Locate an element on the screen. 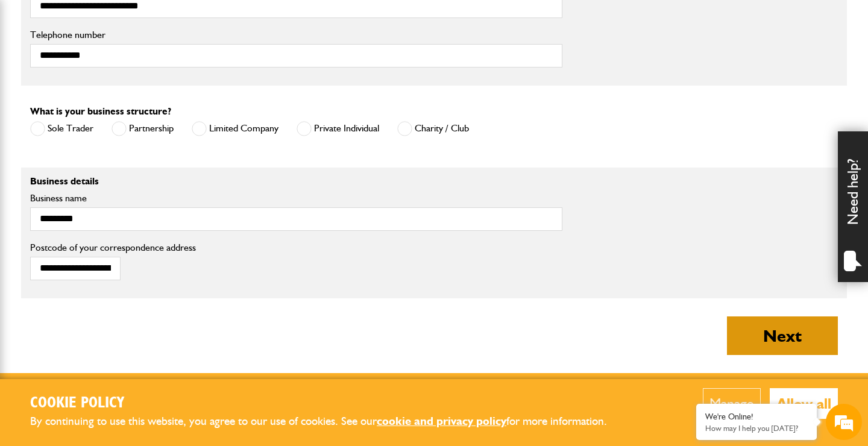 The height and width of the screenshot is (446, 868). input: Enter your email address is located at coordinates (118, 160).